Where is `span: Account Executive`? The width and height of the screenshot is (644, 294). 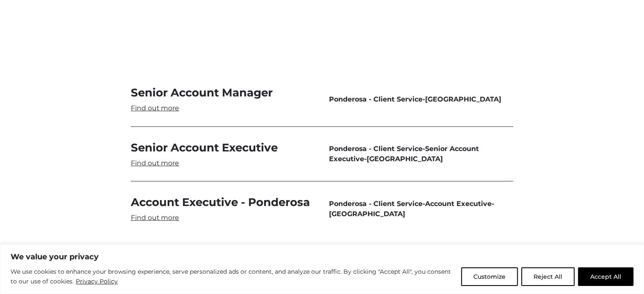
span: Account Executive is located at coordinates (458, 204).